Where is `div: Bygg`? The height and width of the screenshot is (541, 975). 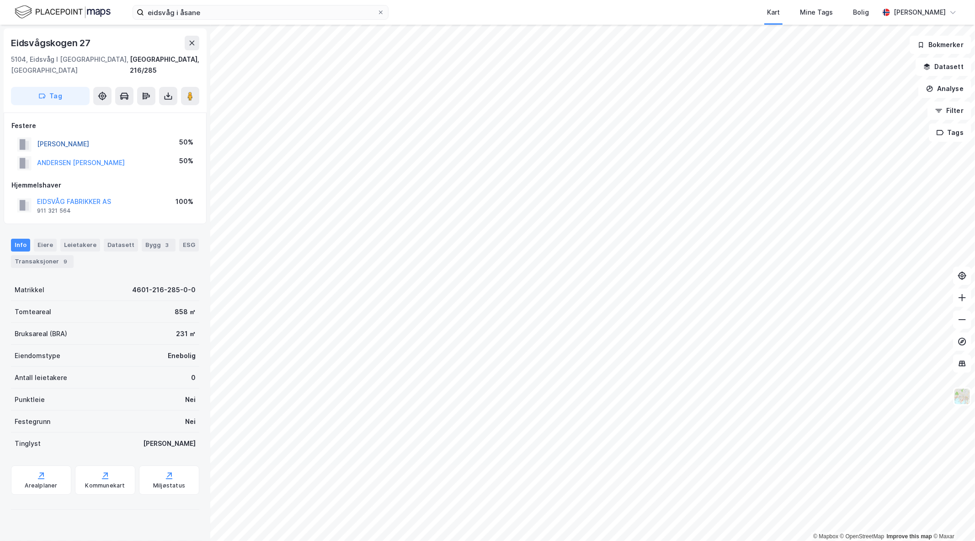 div: Bygg is located at coordinates (159, 245).